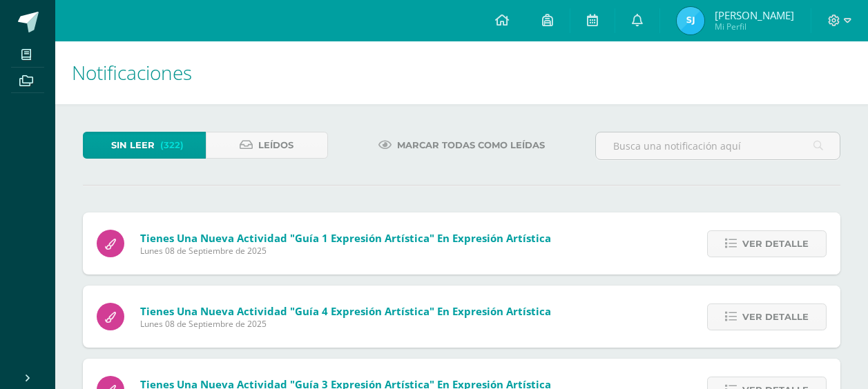  I want to click on span: (322), so click(172, 145).